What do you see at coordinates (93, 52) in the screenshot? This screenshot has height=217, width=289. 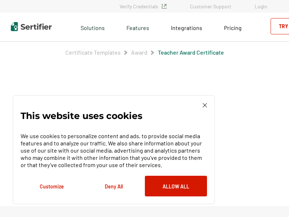 I see `a: Certificate Templates` at bounding box center [93, 52].